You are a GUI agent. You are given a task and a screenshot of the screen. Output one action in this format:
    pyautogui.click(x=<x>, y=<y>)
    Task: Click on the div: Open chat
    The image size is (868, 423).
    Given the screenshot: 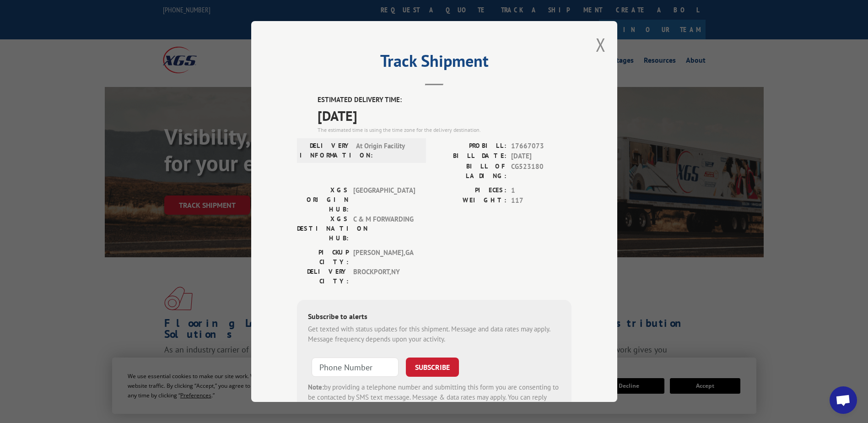 What is the action you would take?
    pyautogui.click(x=843, y=400)
    